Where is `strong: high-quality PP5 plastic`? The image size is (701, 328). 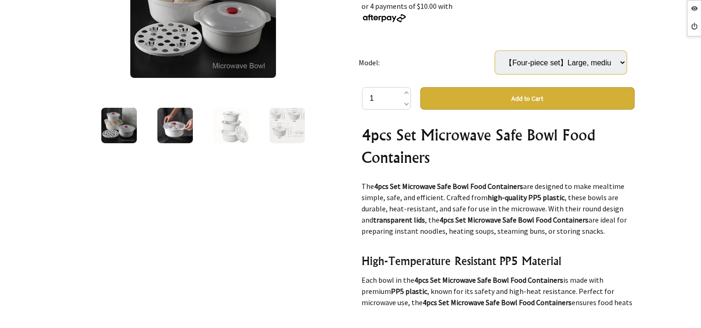
strong: high-quality PP5 plastic is located at coordinates (526, 198).